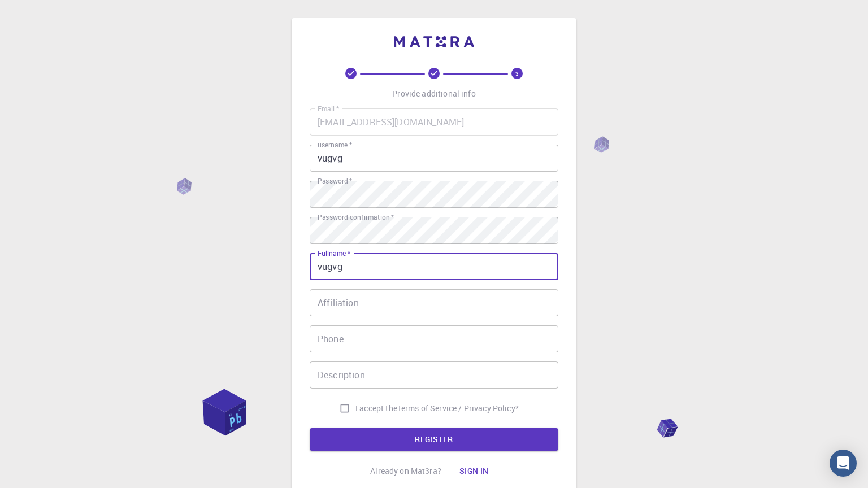 This screenshot has height=488, width=868. What do you see at coordinates (434, 439) in the screenshot?
I see `button: REGISTER` at bounding box center [434, 439].